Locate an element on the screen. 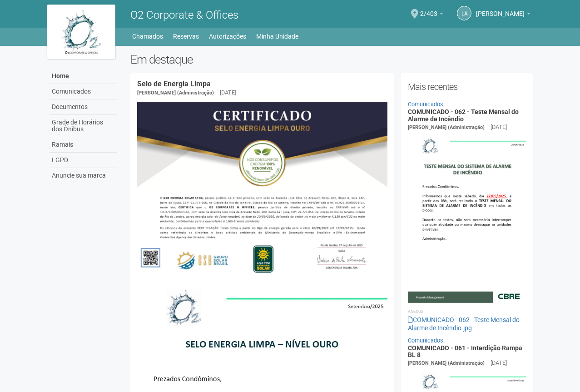 The image size is (580, 392). img: logo.jpg is located at coordinates (81, 32).